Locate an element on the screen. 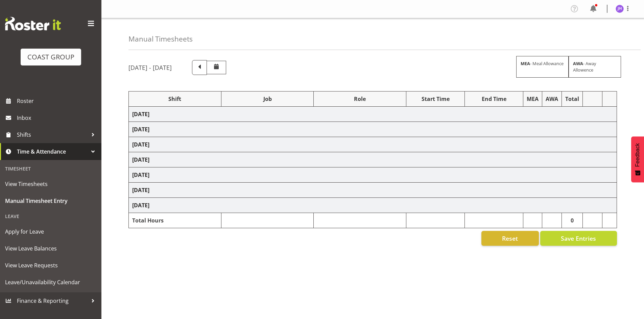 The width and height of the screenshot is (644, 319). div: - Away Allowence is located at coordinates (595, 67).